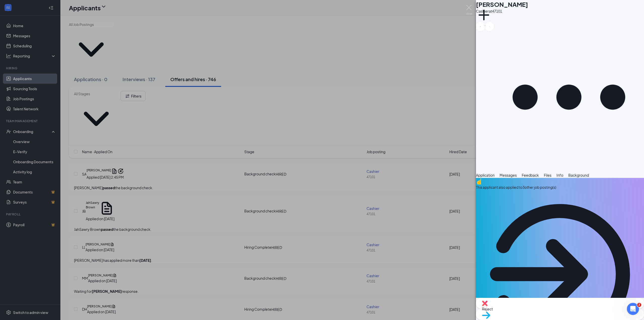 This screenshot has height=320, width=644. I want to click on svg: Plus, so click(484, 15).